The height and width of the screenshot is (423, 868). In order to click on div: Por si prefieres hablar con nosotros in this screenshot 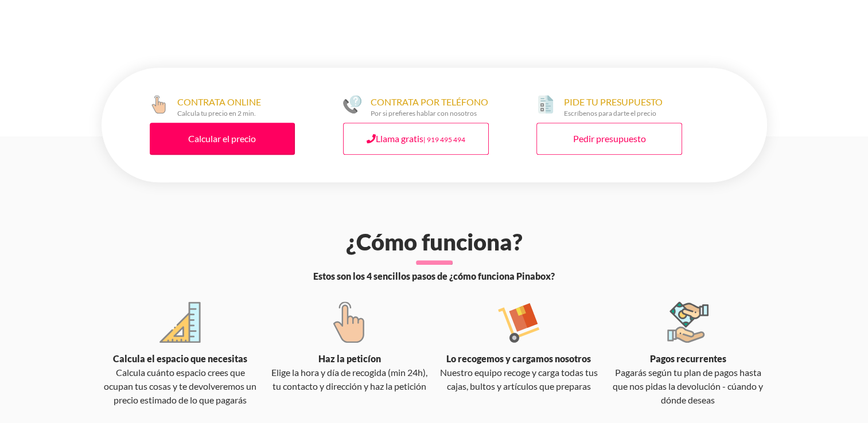, I will do `click(429, 114)`.